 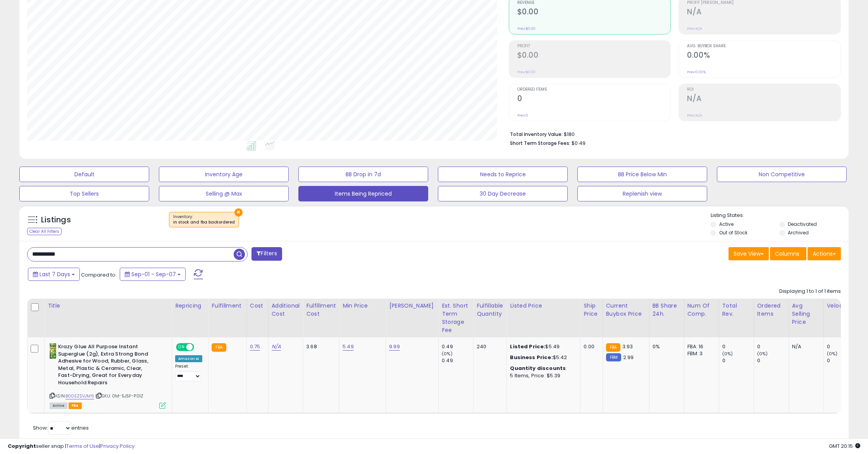 What do you see at coordinates (363, 194) in the screenshot?
I see `button: Items Being Repriced` at bounding box center [363, 194].